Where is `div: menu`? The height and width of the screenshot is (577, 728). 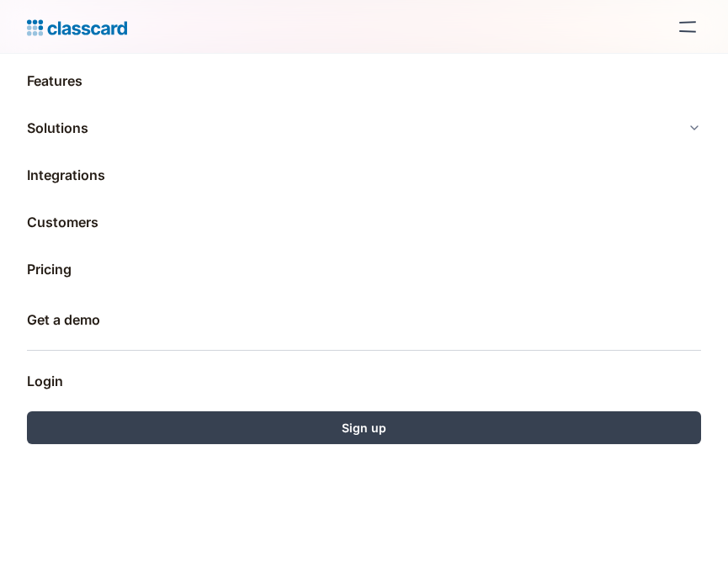 div: menu is located at coordinates (684, 27).